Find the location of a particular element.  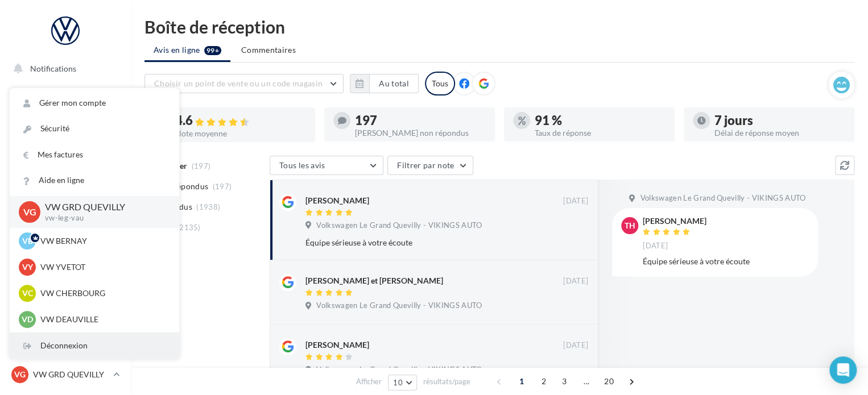

span: VC is located at coordinates (27, 293).